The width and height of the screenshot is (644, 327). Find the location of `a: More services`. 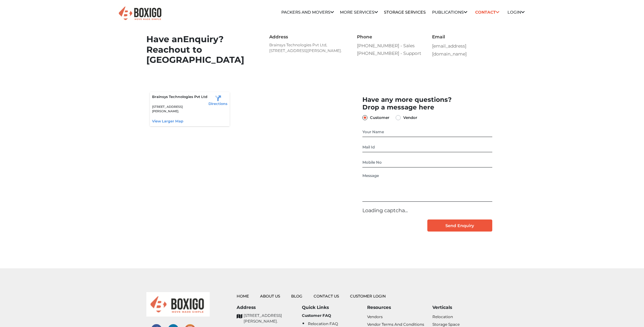

a: More services is located at coordinates (359, 12).